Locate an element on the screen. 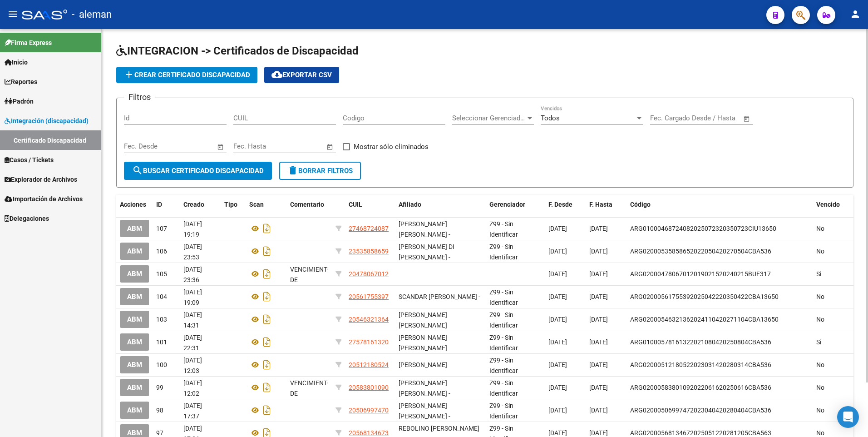 This screenshot has width=868, height=437. datatable-header-cell: Afiliado is located at coordinates (441, 205).